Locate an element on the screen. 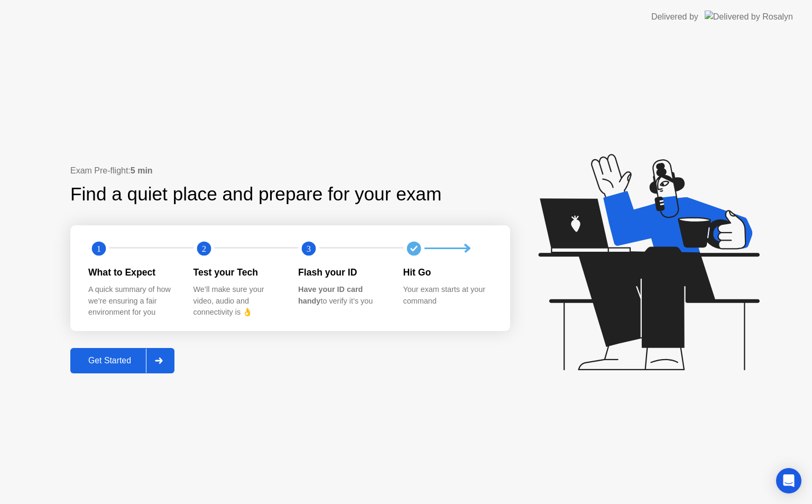  div: We’ll make sure your video, audio and connectivity is 👌 is located at coordinates (237, 301).